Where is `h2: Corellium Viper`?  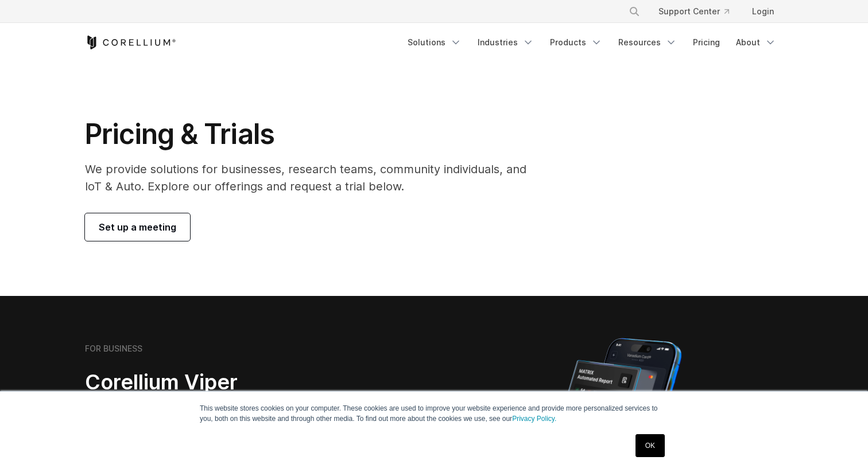 h2: Corellium Viper is located at coordinates (232, 382).